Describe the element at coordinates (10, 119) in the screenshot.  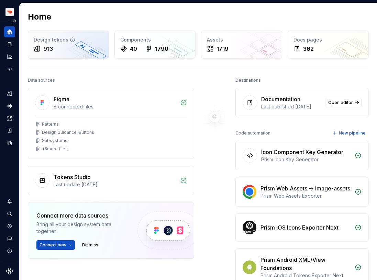
I see `a: Assets` at that location.